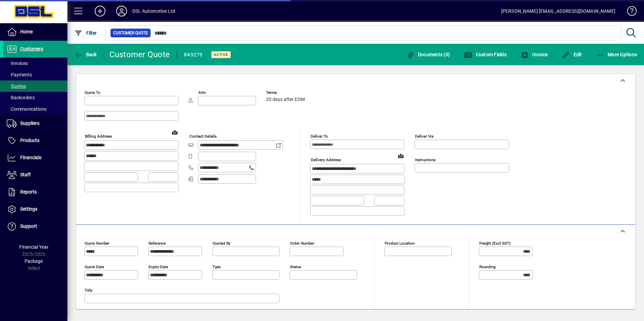  Describe the element at coordinates (86, 33) in the screenshot. I see `button: Filter` at that location.